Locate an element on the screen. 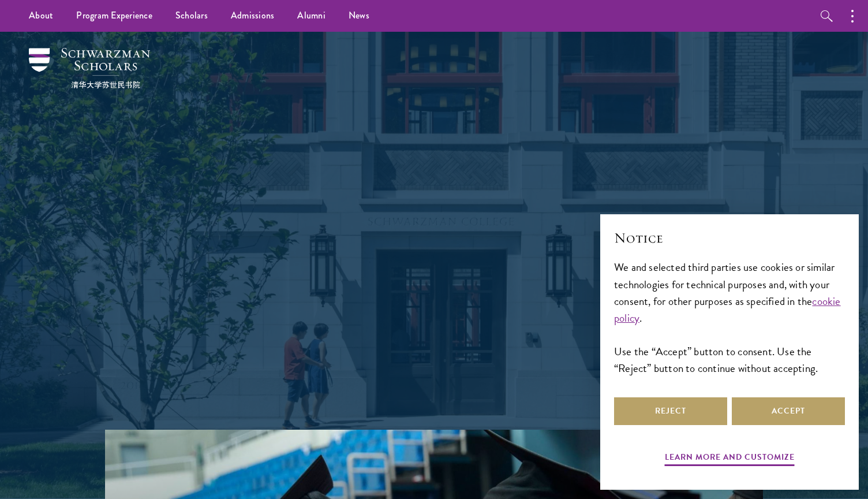 This screenshot has width=868, height=499. button: Reject is located at coordinates (671, 411).